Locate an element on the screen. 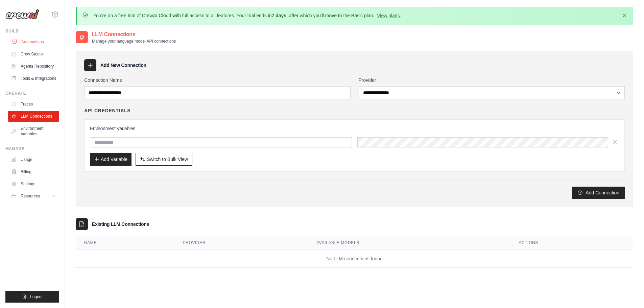 The height and width of the screenshot is (308, 644). a: Agents Repository is located at coordinates (34, 67).